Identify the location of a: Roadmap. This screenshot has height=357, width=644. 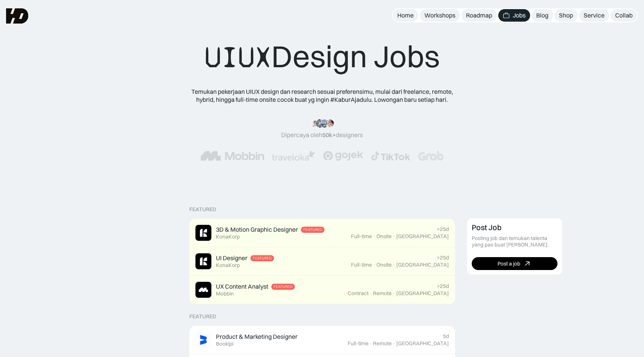
(479, 15).